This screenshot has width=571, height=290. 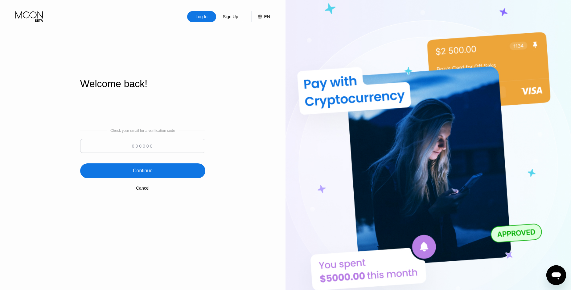 What do you see at coordinates (143, 130) in the screenshot?
I see `div: Check your email for a verification code` at bounding box center [143, 130].